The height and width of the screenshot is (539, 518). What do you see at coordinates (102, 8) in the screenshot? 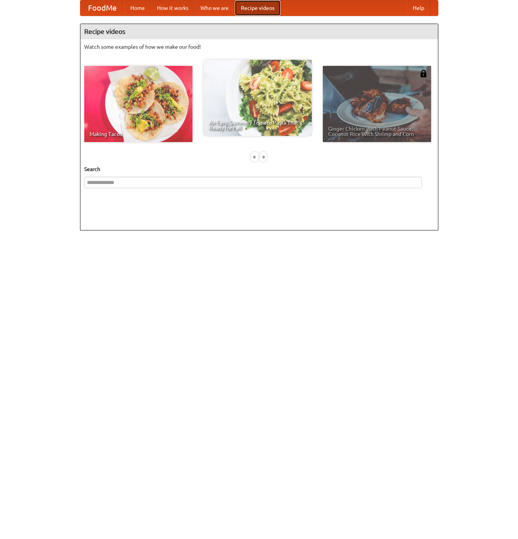
I see `a: FoodMe` at bounding box center [102, 8].